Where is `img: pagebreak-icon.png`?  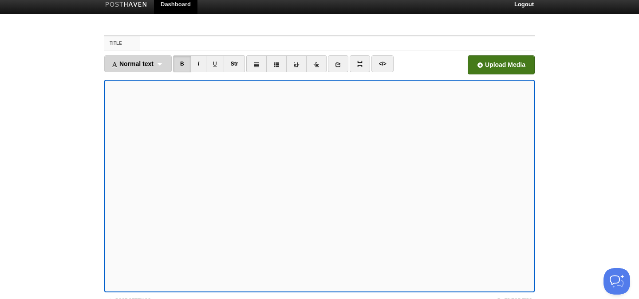
img: pagebreak-icon.png is located at coordinates (360, 64).